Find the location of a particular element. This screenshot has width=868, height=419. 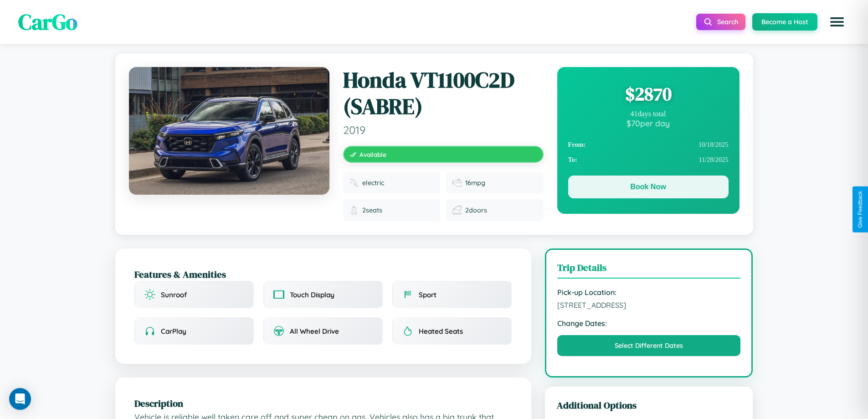

div: 10 / 18 / 2025 is located at coordinates (648, 145).